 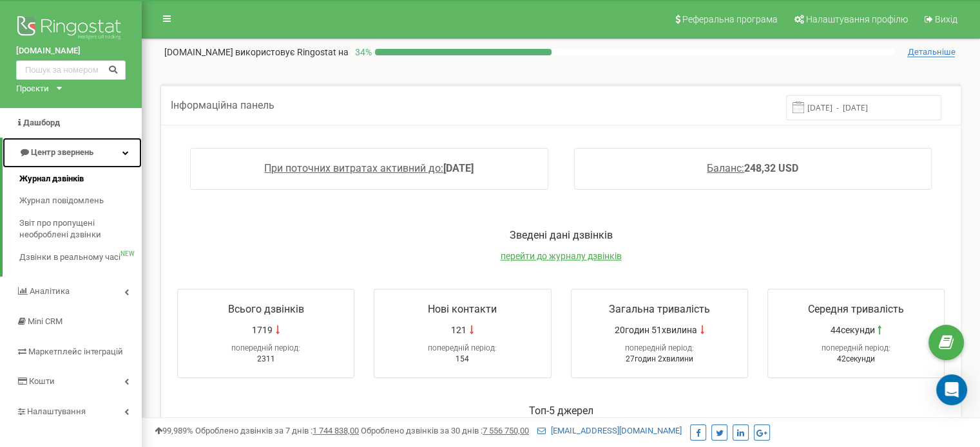 I want to click on span: Маркетплейс інтеграцій, so click(x=76, y=351).